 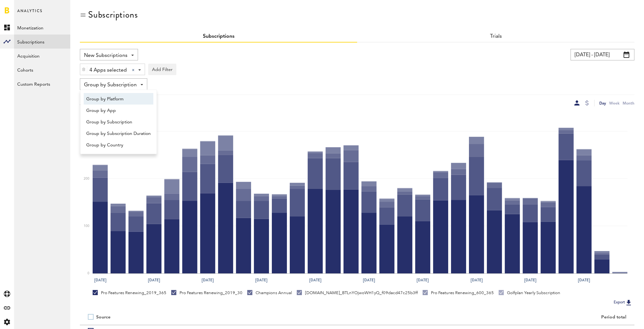 I want to click on a: Group by Subscription Duration, so click(x=118, y=133).